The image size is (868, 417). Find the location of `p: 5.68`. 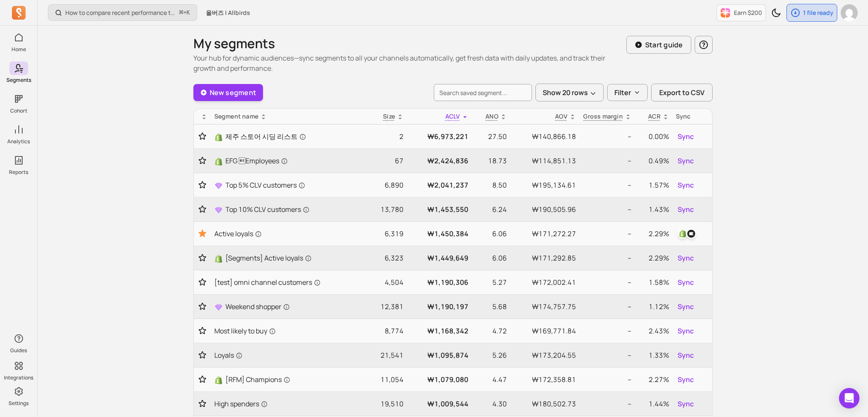

p: 5.68 is located at coordinates (491, 307).